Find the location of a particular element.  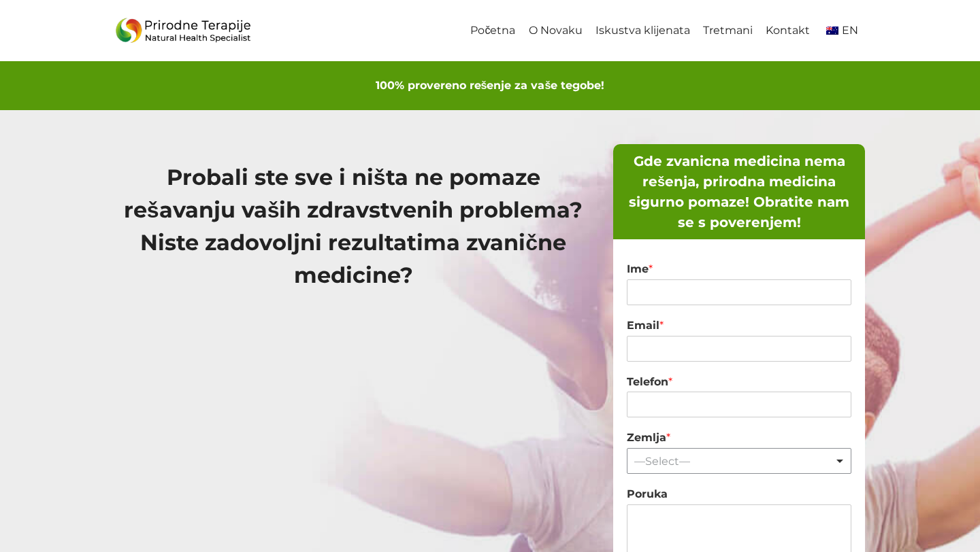

label: Poruka is located at coordinates (739, 495).